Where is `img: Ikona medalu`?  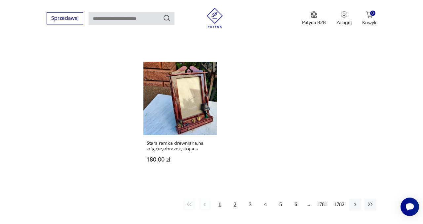 img: Ikona medalu is located at coordinates (314, 15).